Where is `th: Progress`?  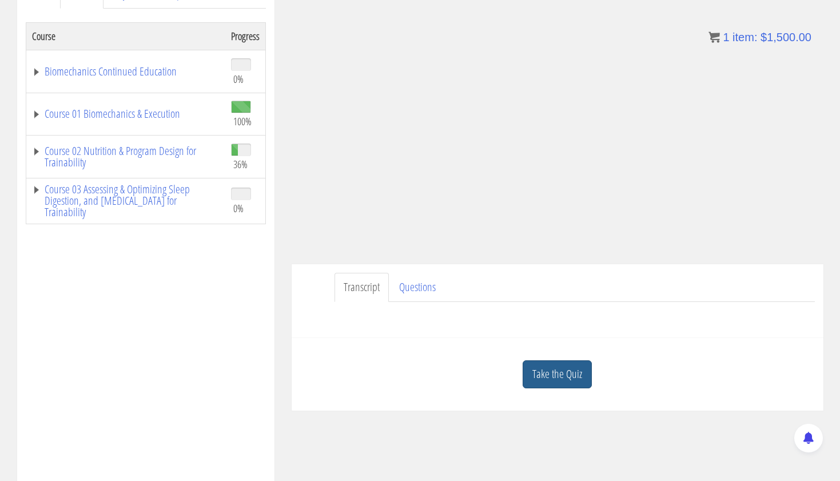 th: Progress is located at coordinates (245, 36).